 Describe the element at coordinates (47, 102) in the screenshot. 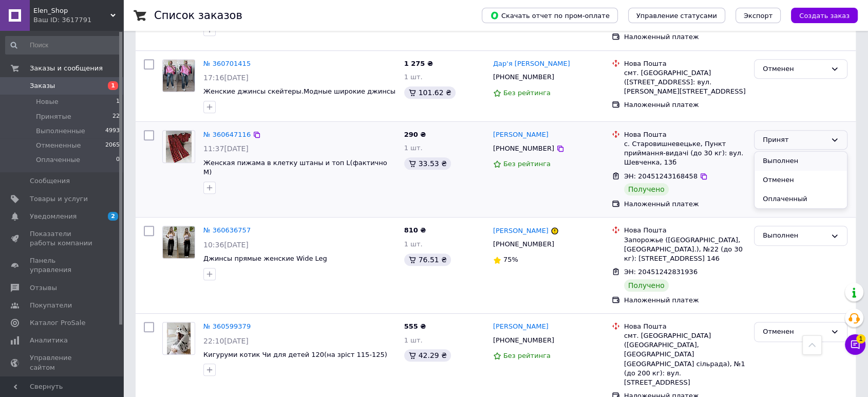

I see `span: Новые` at that location.